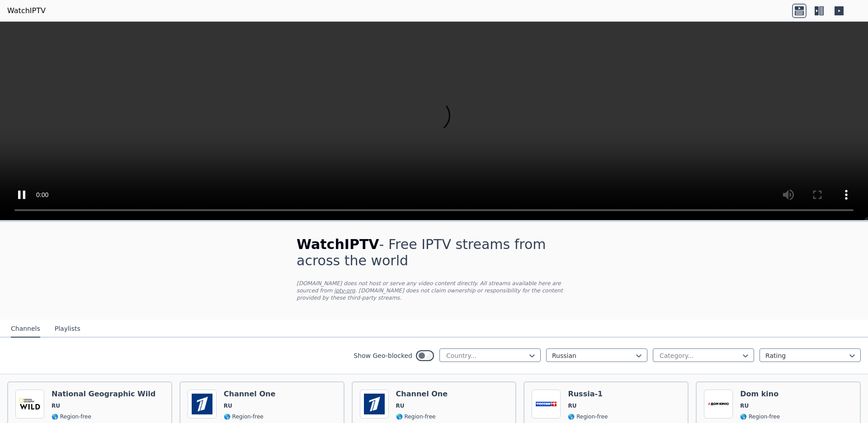  What do you see at coordinates (337, 244) in the screenshot?
I see `span: WatchIPTV` at bounding box center [337, 244].